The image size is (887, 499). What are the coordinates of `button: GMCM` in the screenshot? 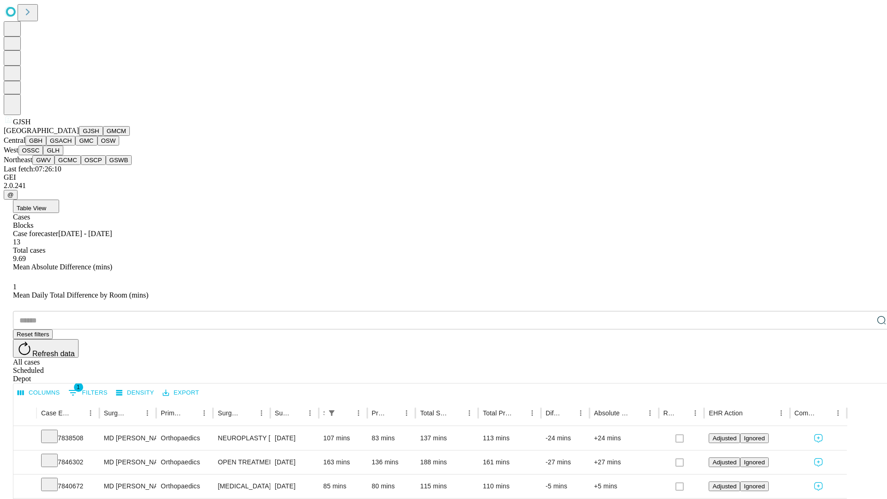 It's located at (116, 131).